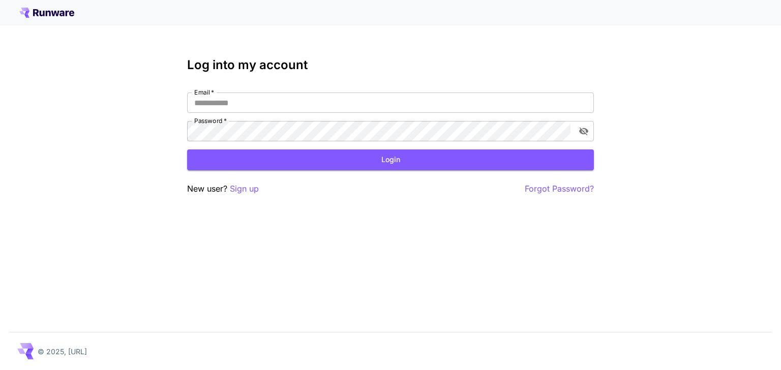  Describe the element at coordinates (390, 160) in the screenshot. I see `button: Login` at that location.